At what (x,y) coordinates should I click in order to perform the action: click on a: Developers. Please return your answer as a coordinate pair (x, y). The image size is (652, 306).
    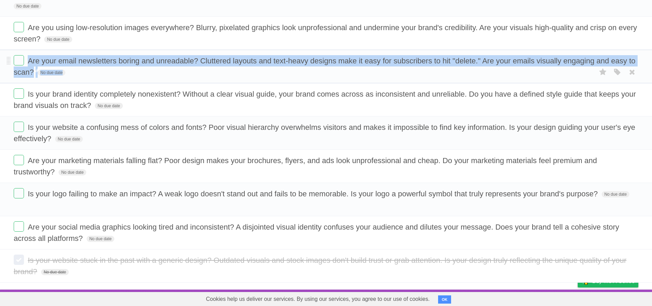
    Looking at the image, I should click on (523, 298).